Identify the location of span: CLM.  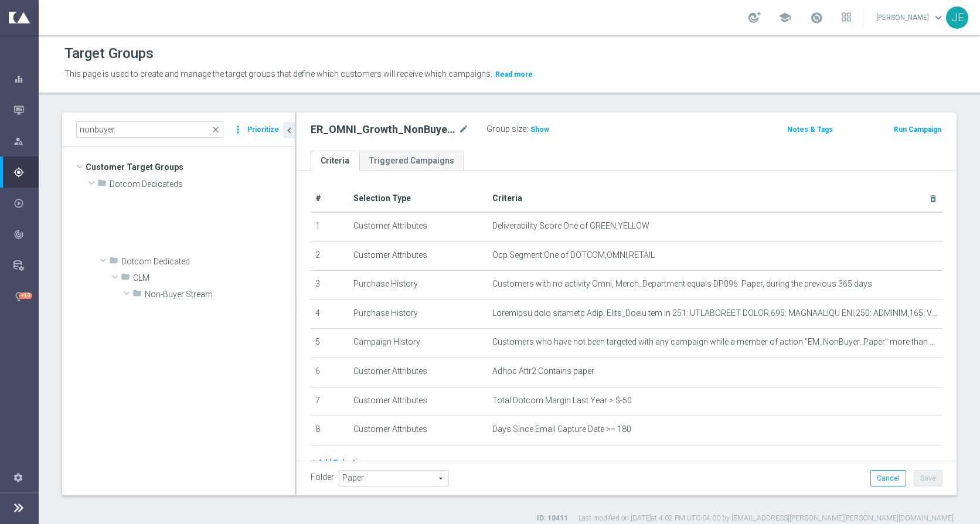
(214, 278).